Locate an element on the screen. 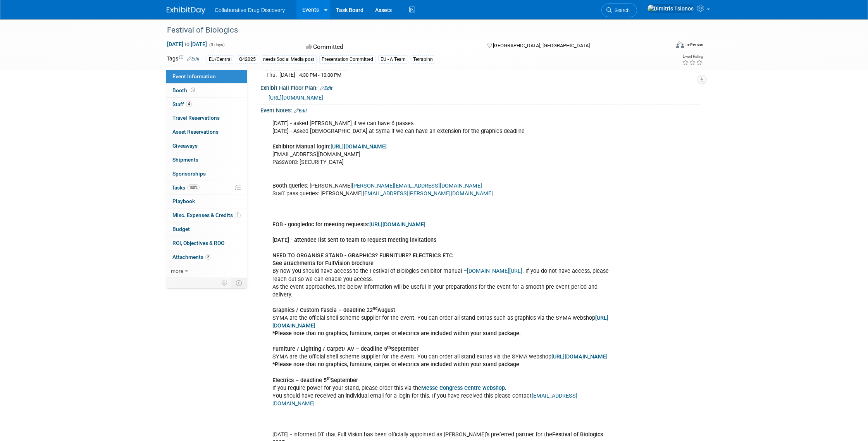 The image size is (868, 441). img: ExhibitDay is located at coordinates (186, 11).